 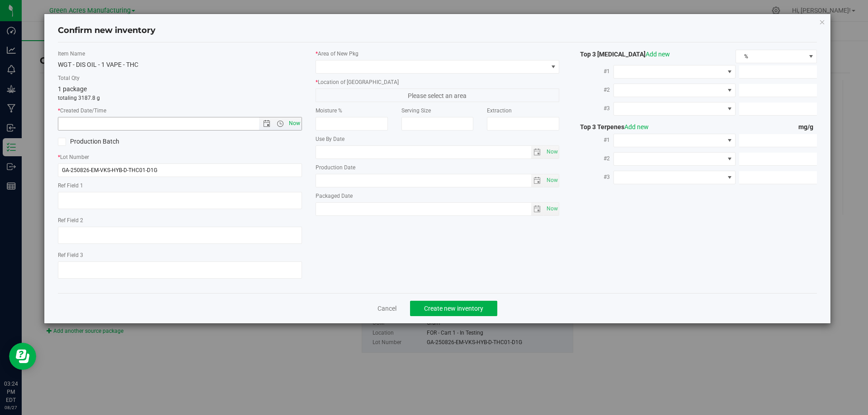 What do you see at coordinates (387, 309) in the screenshot?
I see `a: Cancel` at bounding box center [387, 309].